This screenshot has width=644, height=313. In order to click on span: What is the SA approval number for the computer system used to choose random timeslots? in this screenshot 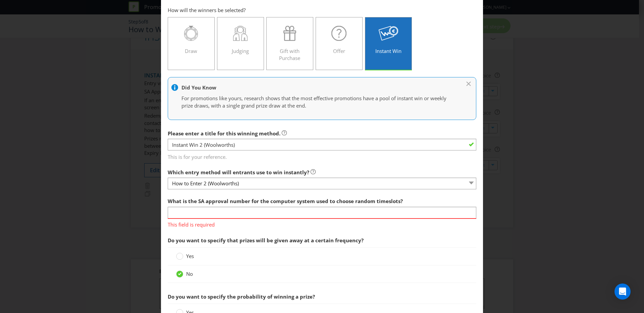, I will do `click(285, 201)`.